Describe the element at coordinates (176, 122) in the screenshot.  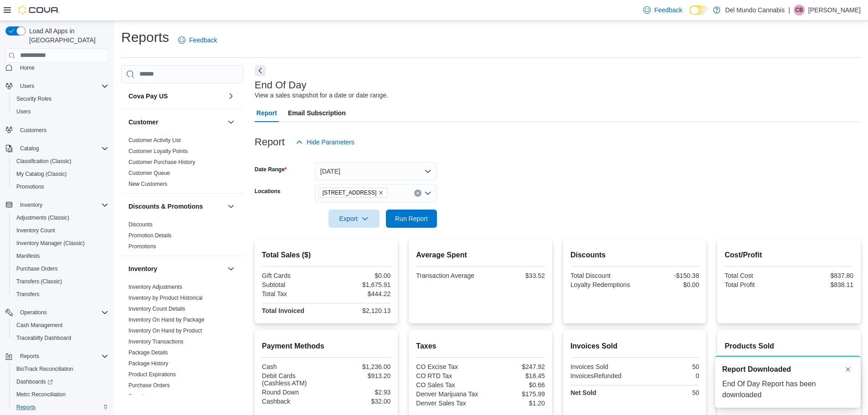
I see `button: Customer` at that location.